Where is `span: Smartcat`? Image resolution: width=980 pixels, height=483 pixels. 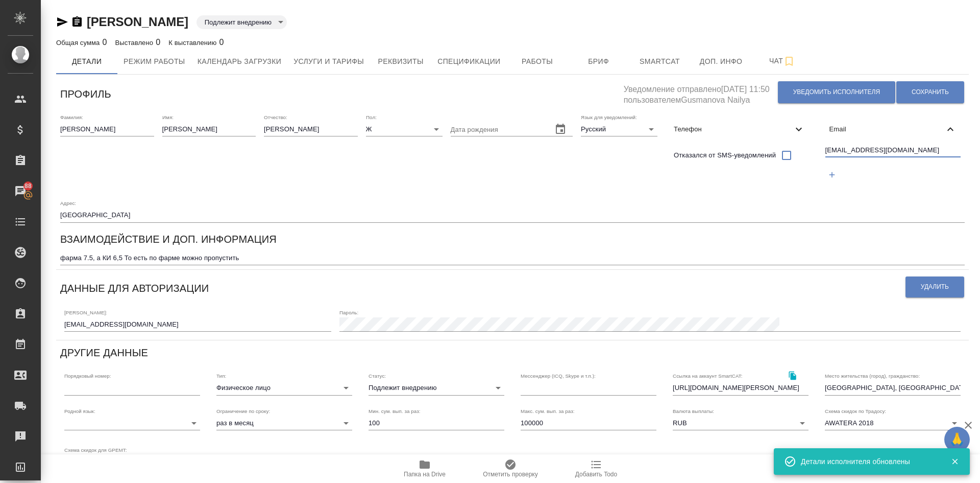
span: Smartcat is located at coordinates (660, 61).